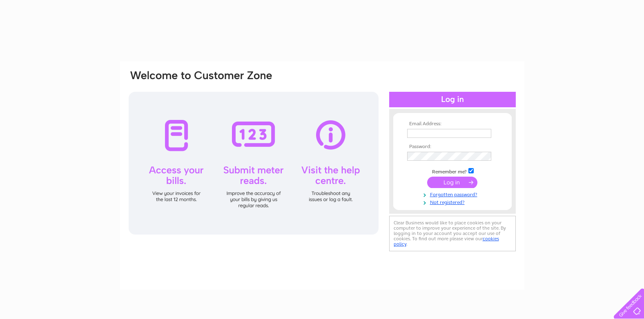 The width and height of the screenshot is (644, 319). Describe the element at coordinates (452, 124) in the screenshot. I see `th: Email Address:` at that location.